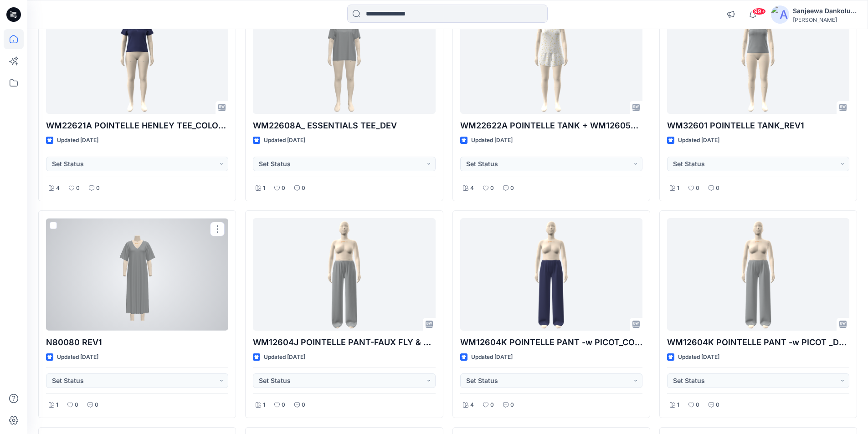 The image size is (868, 434). Describe the element at coordinates (758, 58) in the screenshot. I see `a: WM32601 POINTELLE TANK_REV1` at that location.